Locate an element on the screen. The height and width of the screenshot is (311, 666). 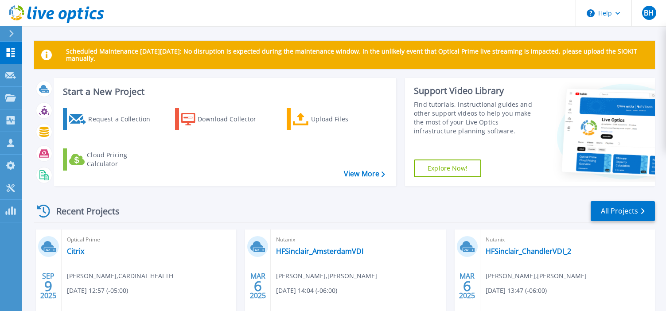
h3: Start a New Project is located at coordinates (224, 92).